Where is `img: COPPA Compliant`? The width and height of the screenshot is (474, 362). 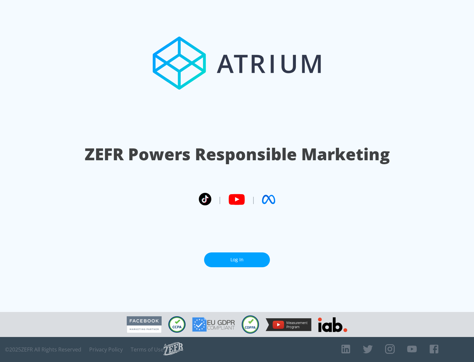 img: COPPA Compliant is located at coordinates (250, 325).